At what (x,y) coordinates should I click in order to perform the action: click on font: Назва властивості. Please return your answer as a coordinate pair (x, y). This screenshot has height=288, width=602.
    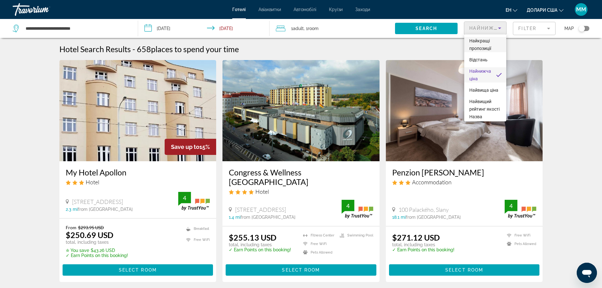
    Looking at the image, I should click on (481, 120).